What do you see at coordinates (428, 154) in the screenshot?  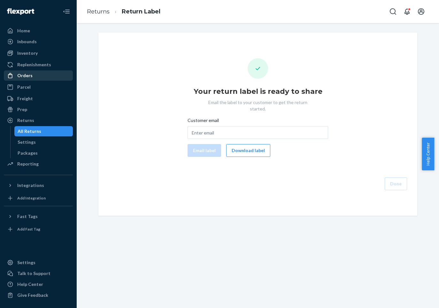 I see `button: Help Center` at bounding box center [428, 154].